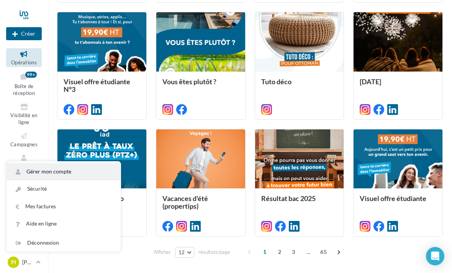 The image size is (452, 273). I want to click on span: Visuel offre étudiante, so click(393, 198).